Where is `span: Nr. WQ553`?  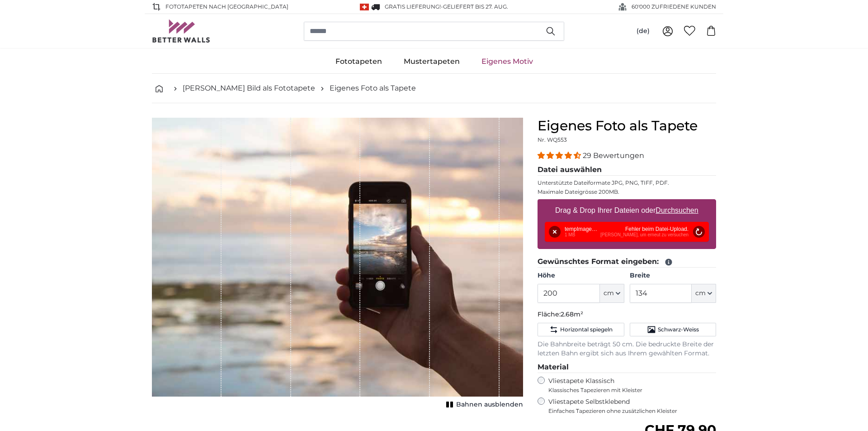 span: Nr. WQ553 is located at coordinates (552, 139).